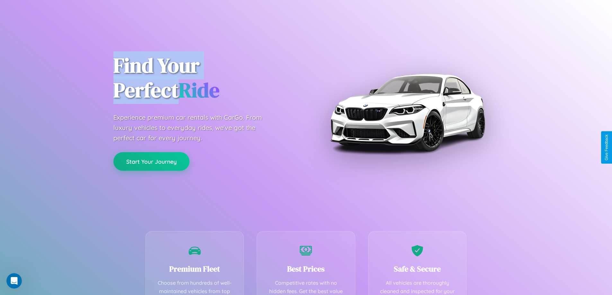 The width and height of the screenshot is (612, 295). What do you see at coordinates (417, 269) in the screenshot?
I see `h3: Safe & Secure` at bounding box center [417, 269].